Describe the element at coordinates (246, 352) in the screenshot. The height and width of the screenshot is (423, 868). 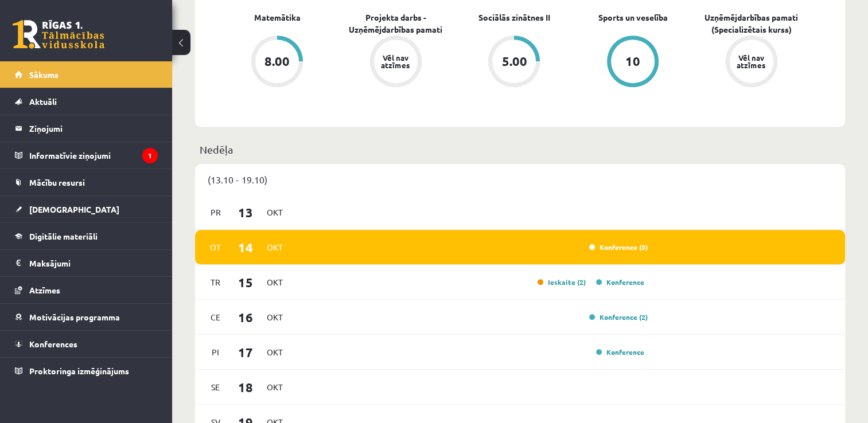
I see `span: 17` at that location.